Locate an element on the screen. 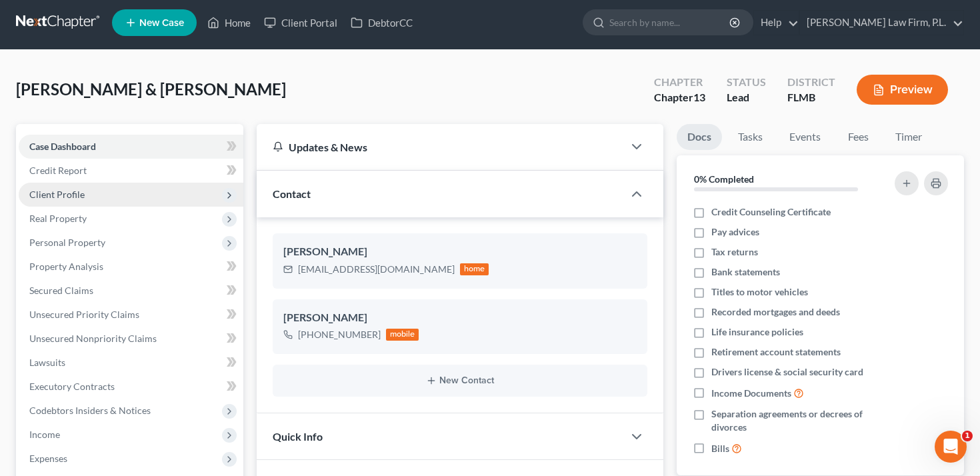 The height and width of the screenshot is (476, 980). a: Help is located at coordinates (776, 23).